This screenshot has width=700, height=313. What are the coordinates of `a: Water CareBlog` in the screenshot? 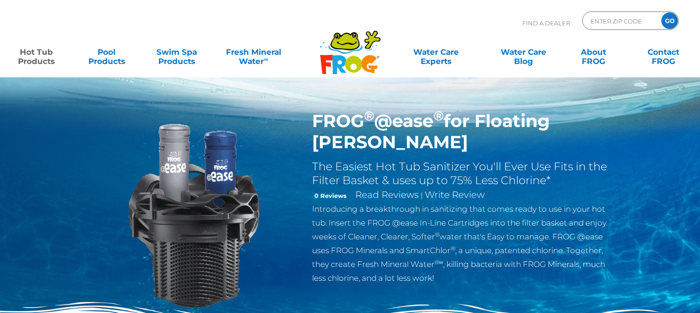 It's located at (523, 52).